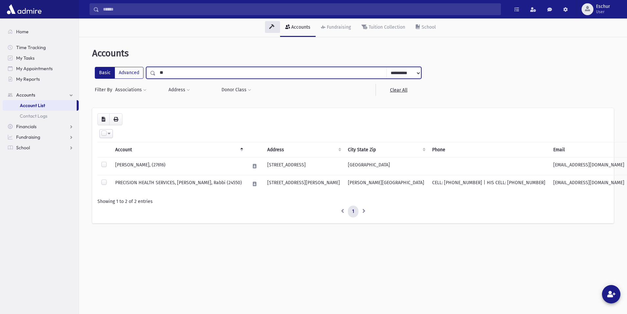 This screenshot has height=314, width=627. What do you see at coordinates (34, 68) in the screenshot?
I see `span: My Appointments` at bounding box center [34, 68].